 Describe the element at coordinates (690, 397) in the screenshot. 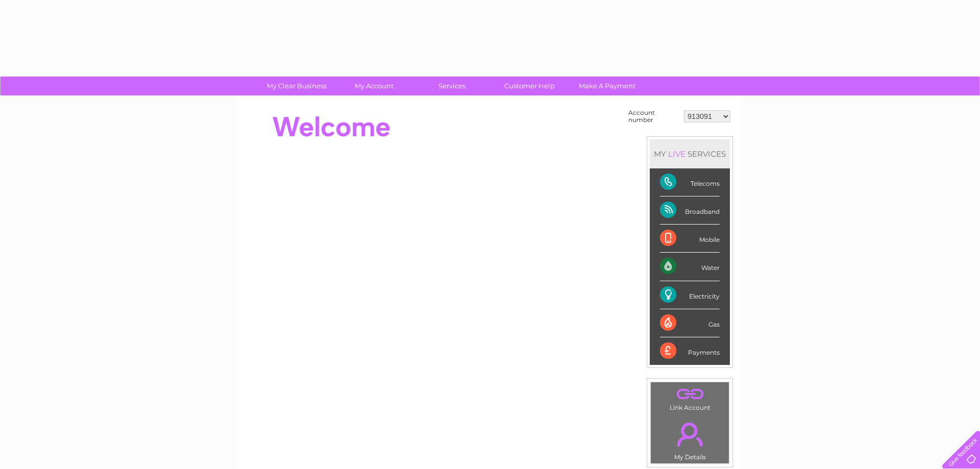

I see `td: Link Account` at that location.